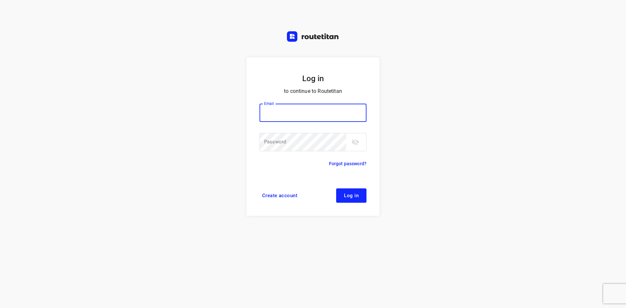 Image resolution: width=626 pixels, height=308 pixels. What do you see at coordinates (351, 196) in the screenshot?
I see `span: Log in` at bounding box center [351, 196].